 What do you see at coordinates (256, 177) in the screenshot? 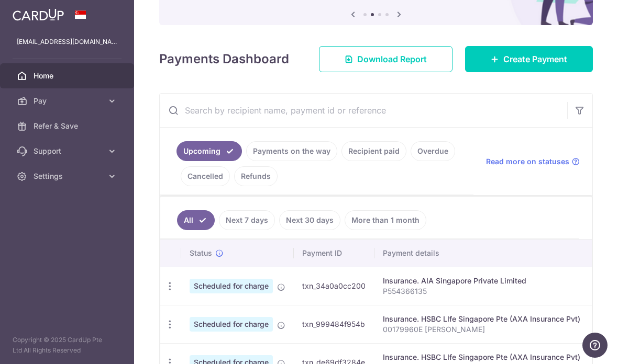
I see `a: Refunds` at bounding box center [256, 177].